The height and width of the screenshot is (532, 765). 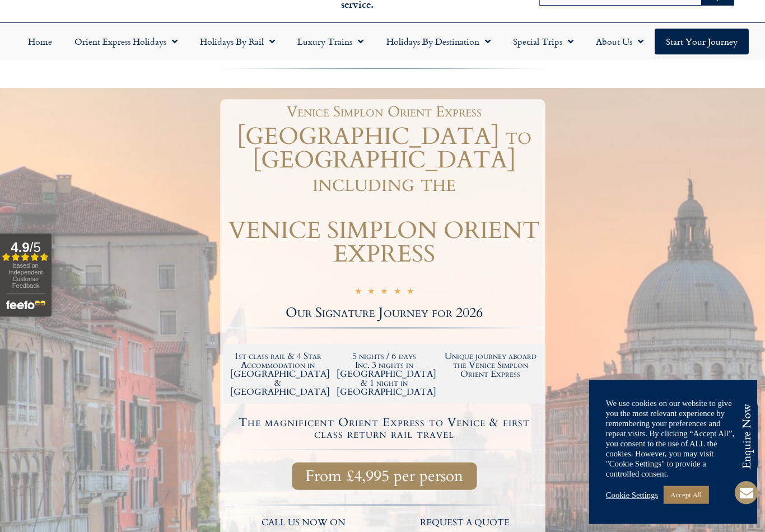 What do you see at coordinates (464, 523) in the screenshot?
I see `p: request a quote` at bounding box center [464, 523].